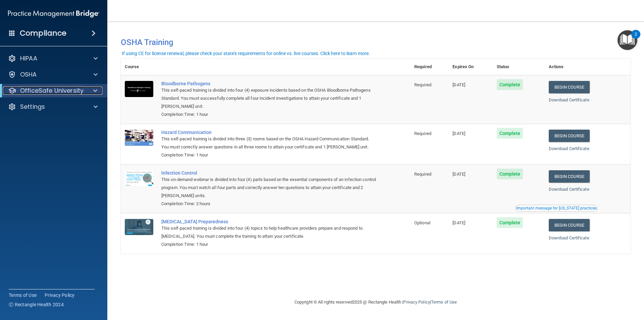 The image size is (644, 320). What do you see at coordinates (269, 83) in the screenshot?
I see `div: Bloodborne Pathogens` at bounding box center [269, 83].